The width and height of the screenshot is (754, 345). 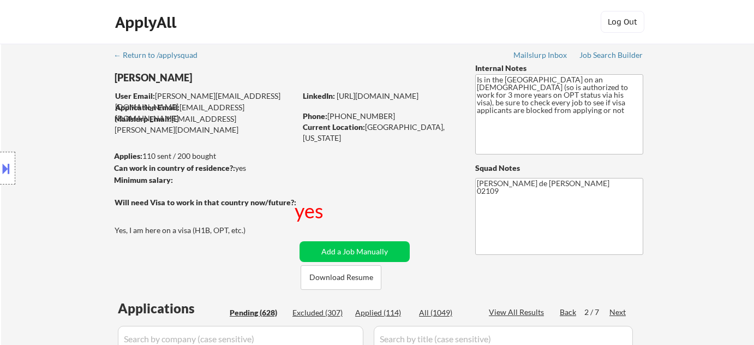 What do you see at coordinates (622, 22) in the screenshot?
I see `button: Log Out` at bounding box center [622, 22].